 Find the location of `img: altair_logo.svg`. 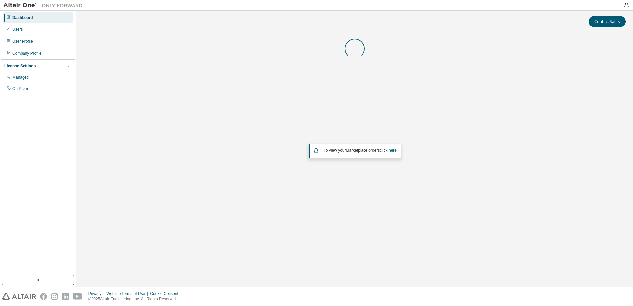

img: altair_logo.svg is located at coordinates (19, 297).